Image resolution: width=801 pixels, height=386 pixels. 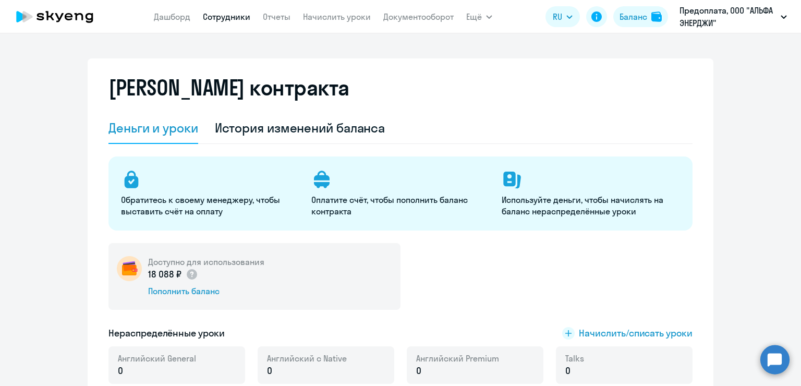 I want to click on p: Предоплата, ООО "АЛЬФА ЭНЕРДЖИ", so click(x=728, y=17).